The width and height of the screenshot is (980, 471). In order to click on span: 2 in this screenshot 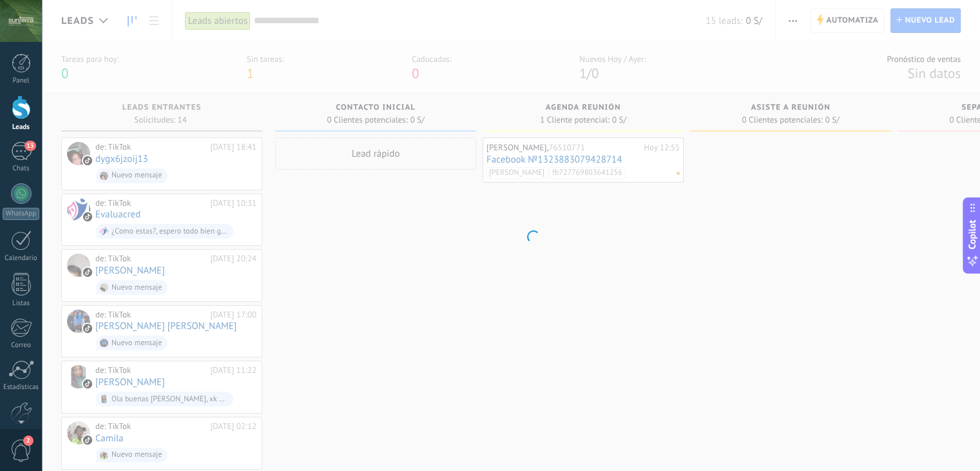, I will do `click(29, 440)`.